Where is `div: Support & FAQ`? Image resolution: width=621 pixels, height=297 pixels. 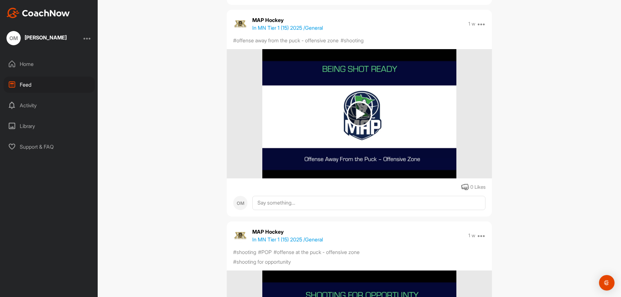
div: Support & FAQ is located at coordinates (49, 147).